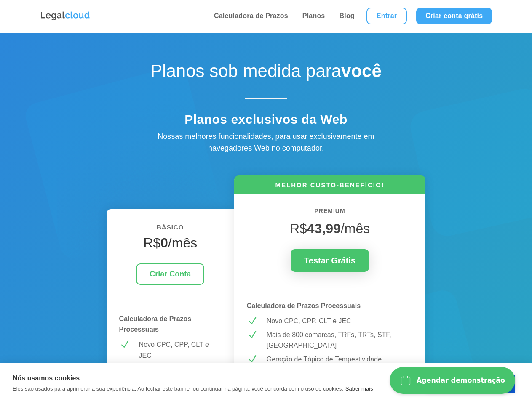 This screenshot has width=532, height=404. What do you see at coordinates (330, 214) in the screenshot?
I see `h6: PREMIUM` at bounding box center [330, 214].